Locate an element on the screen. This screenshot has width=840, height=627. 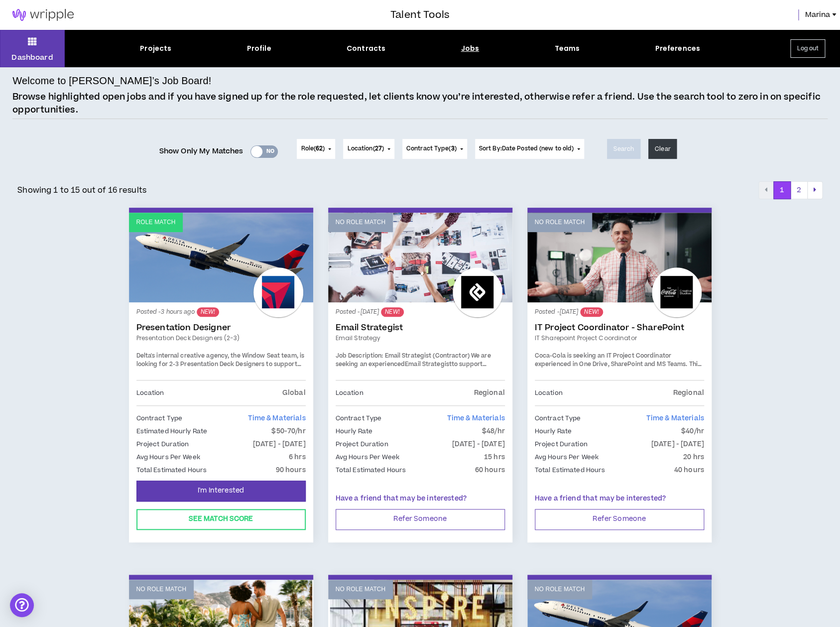
p: 20 hrs is located at coordinates (694, 457).